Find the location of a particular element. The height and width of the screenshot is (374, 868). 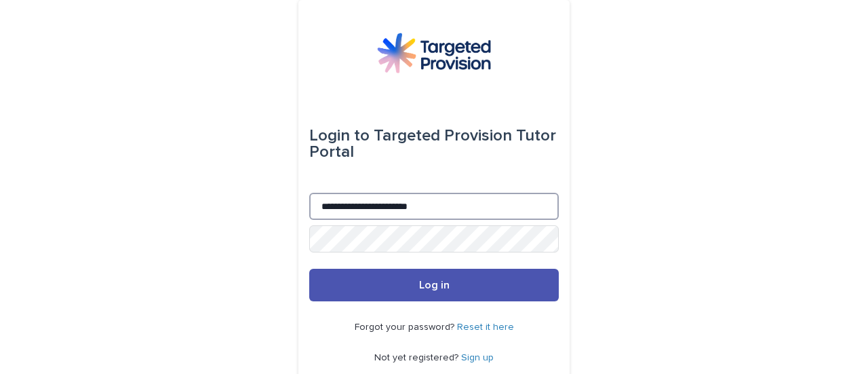

div: Targeted Provision Tutor Portal is located at coordinates (434, 144).